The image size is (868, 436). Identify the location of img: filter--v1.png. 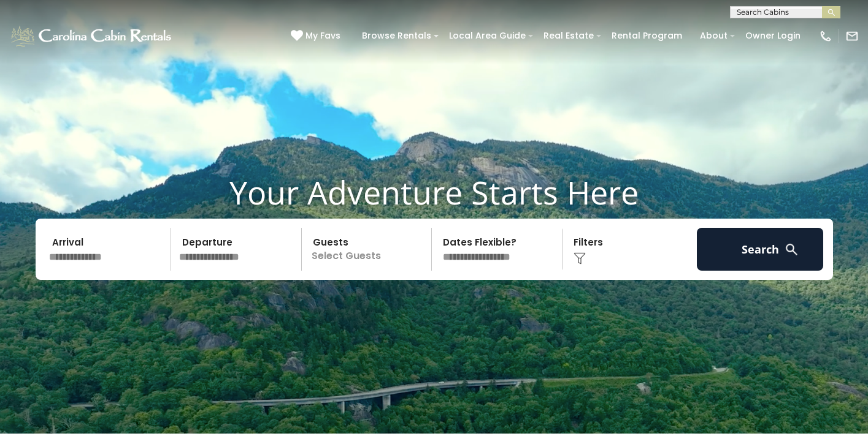
(580, 259).